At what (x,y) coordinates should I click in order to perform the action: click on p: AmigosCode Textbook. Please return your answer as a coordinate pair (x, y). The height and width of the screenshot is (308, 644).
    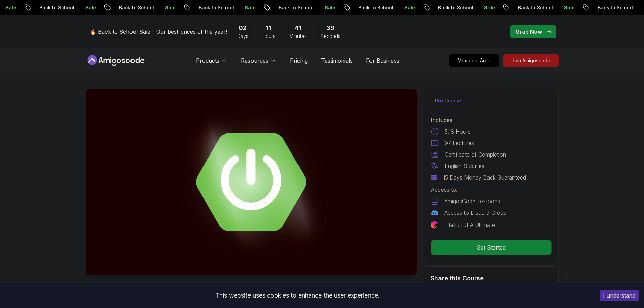
    Looking at the image, I should click on (472, 201).